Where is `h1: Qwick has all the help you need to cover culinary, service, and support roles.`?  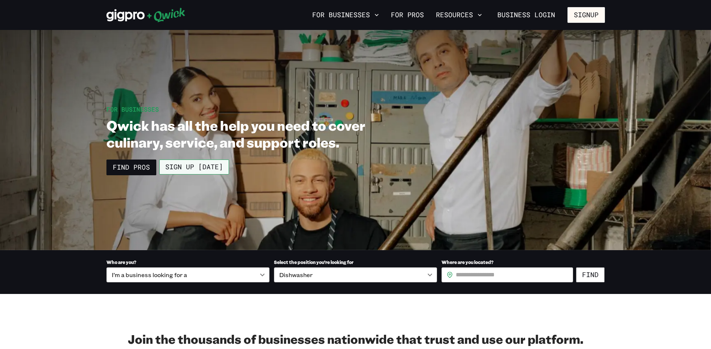 h1: Qwick has all the help you need to cover culinary, service, and support roles. is located at coordinates (256, 134).